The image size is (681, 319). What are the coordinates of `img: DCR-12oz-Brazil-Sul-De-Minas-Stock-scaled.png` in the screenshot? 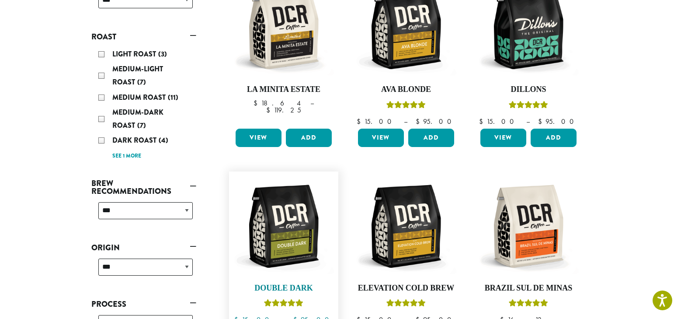 It's located at (528, 226).